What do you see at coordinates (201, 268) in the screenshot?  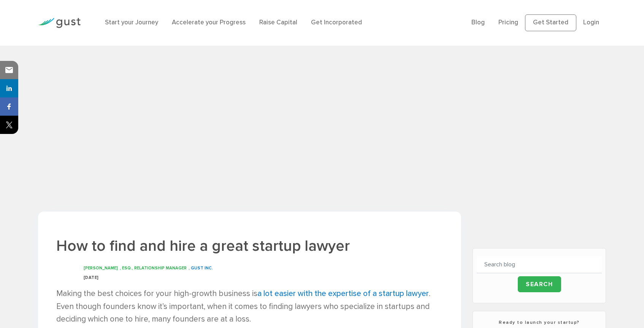 I see `span: , GUST INC.` at bounding box center [201, 268].